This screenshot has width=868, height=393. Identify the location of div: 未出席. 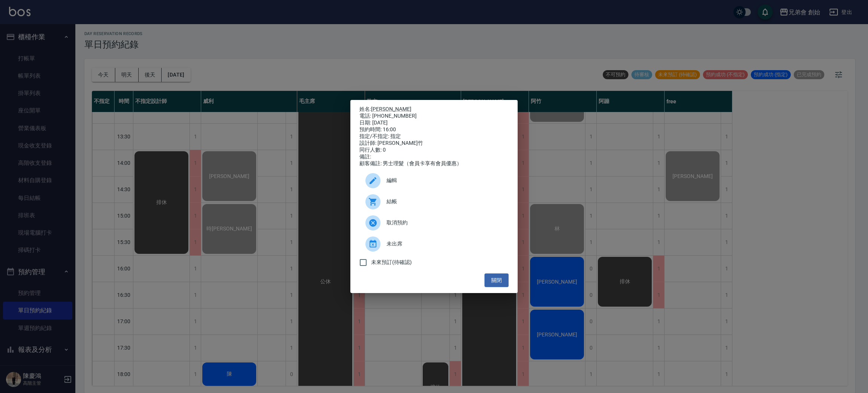
(434, 244).